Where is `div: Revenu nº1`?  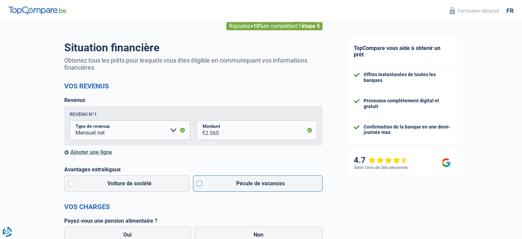 div: Revenu nº1 is located at coordinates (83, 114).